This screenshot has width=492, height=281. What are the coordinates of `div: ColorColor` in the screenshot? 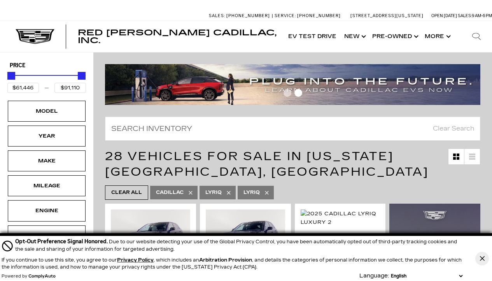 It's located at (47, 236).